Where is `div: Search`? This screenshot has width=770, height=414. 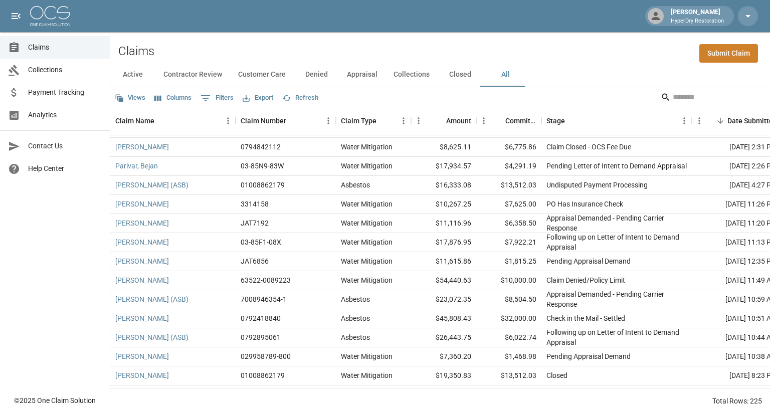
div: Search is located at coordinates (715, 98).